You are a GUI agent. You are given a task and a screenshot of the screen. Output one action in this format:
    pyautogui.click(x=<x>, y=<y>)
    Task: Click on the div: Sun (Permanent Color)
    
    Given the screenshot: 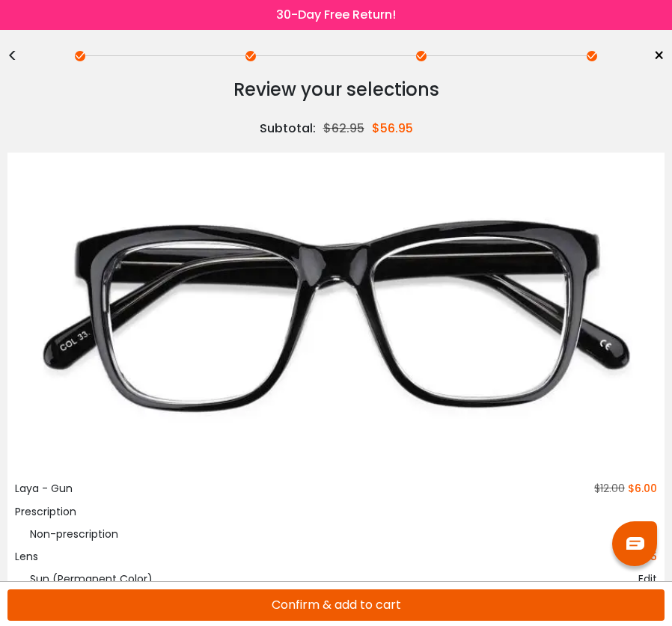 What is the action you would take?
    pyautogui.click(x=84, y=579)
    